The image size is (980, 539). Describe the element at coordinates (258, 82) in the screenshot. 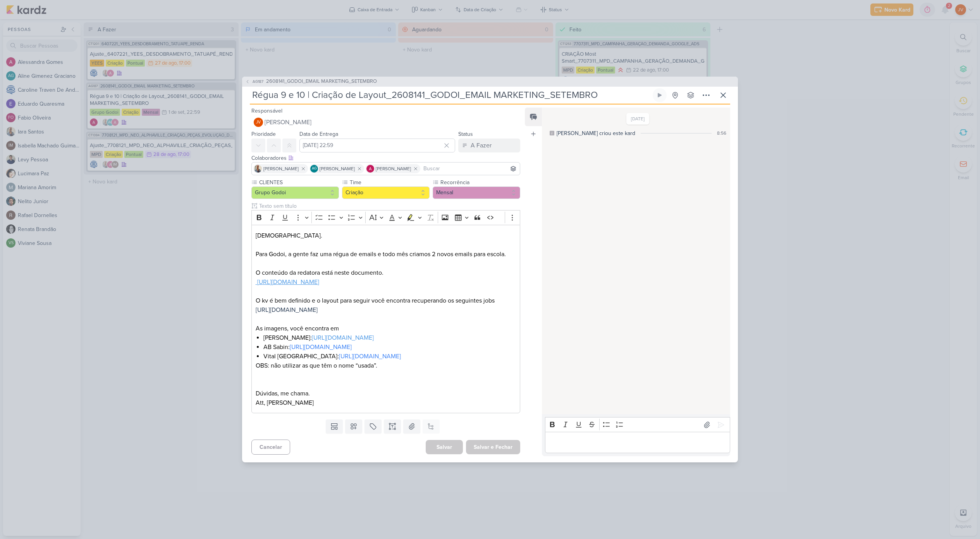

I see `span: AG187` at that location.